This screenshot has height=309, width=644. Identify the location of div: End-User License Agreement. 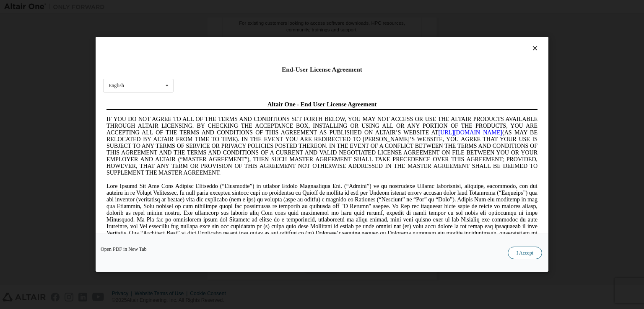
(322, 70).